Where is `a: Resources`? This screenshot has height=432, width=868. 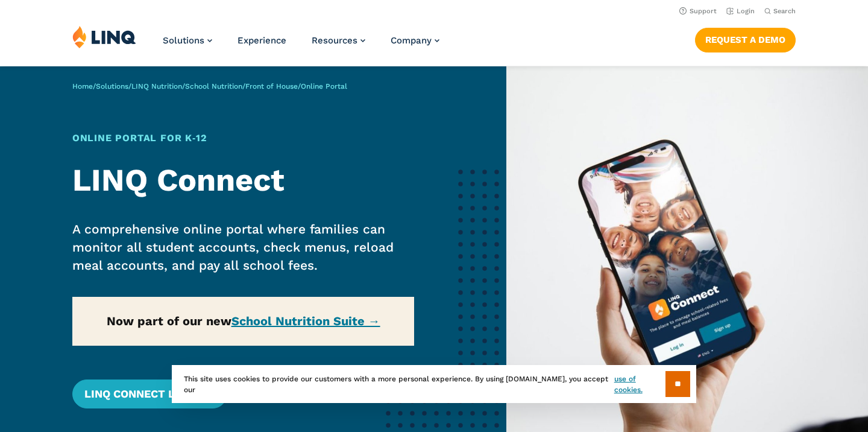
a: Resources is located at coordinates (338, 40).